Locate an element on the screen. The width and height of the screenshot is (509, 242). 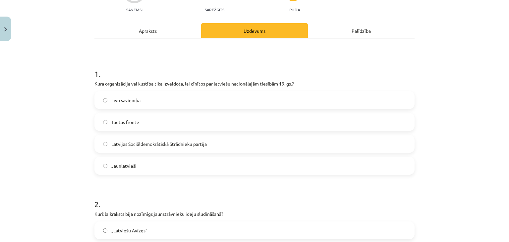
span: Latvijas Sociāldemokrātiskā Strādnieku partija is located at coordinates (159, 144).